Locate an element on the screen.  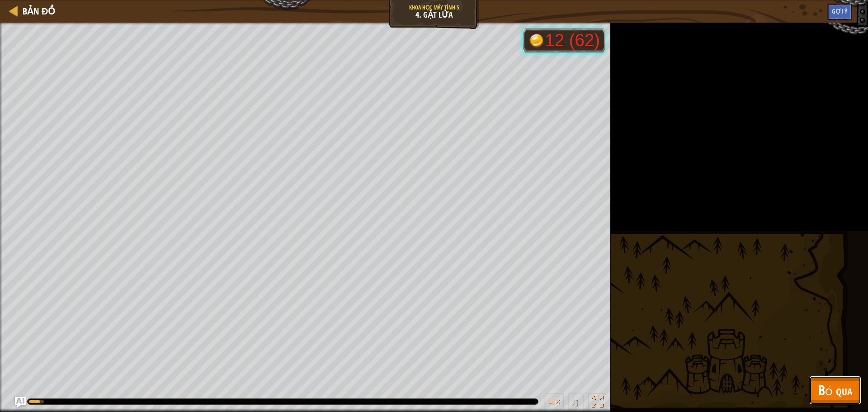
span: Bản đồ is located at coordinates (39, 11).